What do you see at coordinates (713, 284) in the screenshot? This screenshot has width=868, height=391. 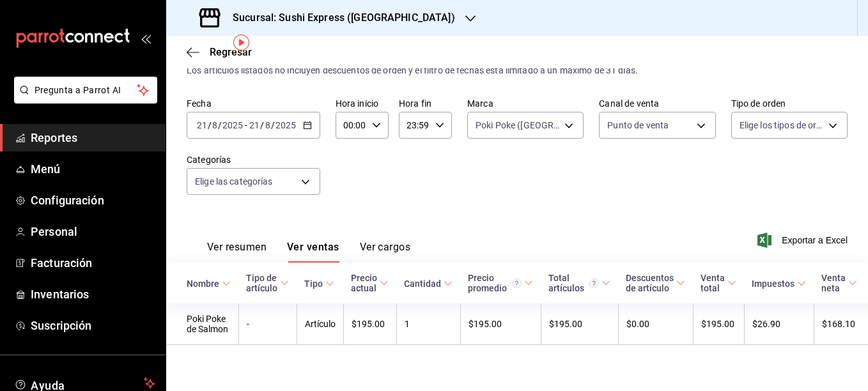 I see `div: Venta total` at bounding box center [713, 284].